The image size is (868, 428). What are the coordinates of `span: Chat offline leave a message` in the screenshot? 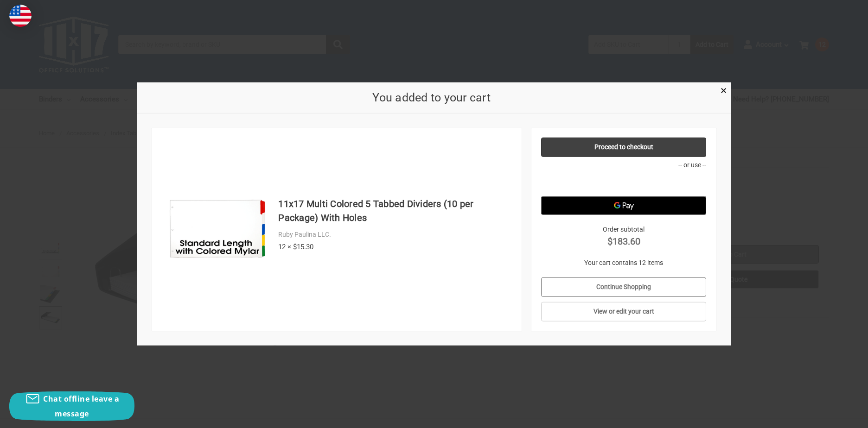 It's located at (81, 407).